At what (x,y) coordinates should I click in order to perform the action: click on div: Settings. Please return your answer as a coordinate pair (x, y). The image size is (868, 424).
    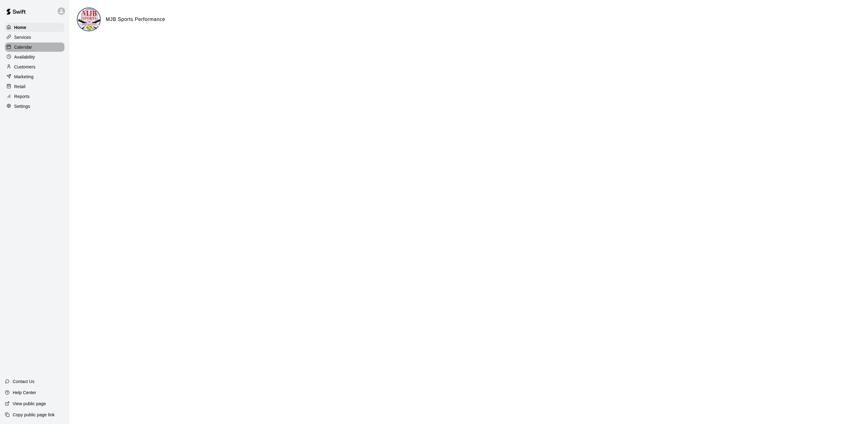
    Looking at the image, I should click on (35, 107).